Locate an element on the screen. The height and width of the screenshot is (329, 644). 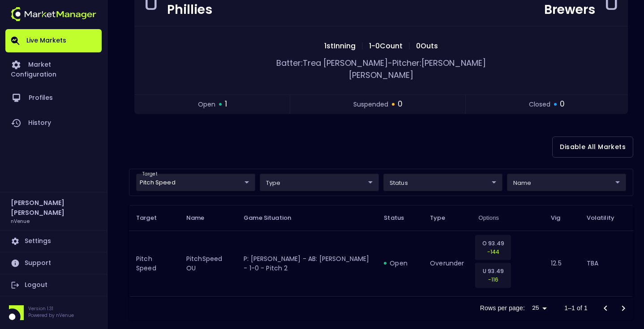
div: Phillies is located at coordinates (190, 10).